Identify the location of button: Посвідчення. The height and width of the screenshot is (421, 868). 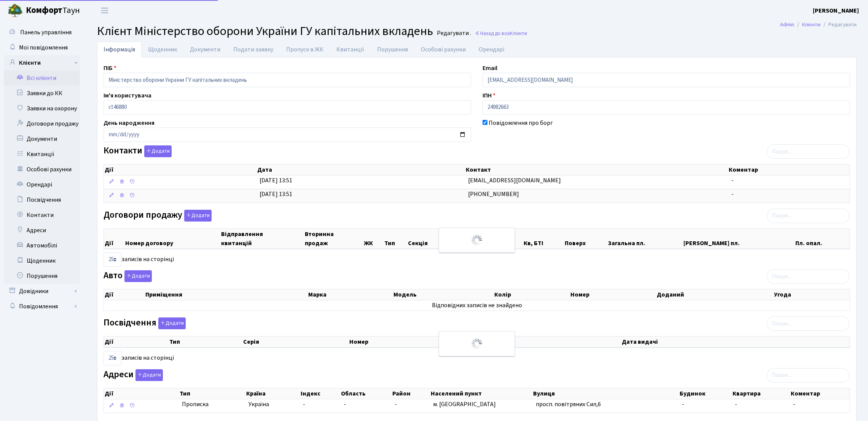
(172, 323).